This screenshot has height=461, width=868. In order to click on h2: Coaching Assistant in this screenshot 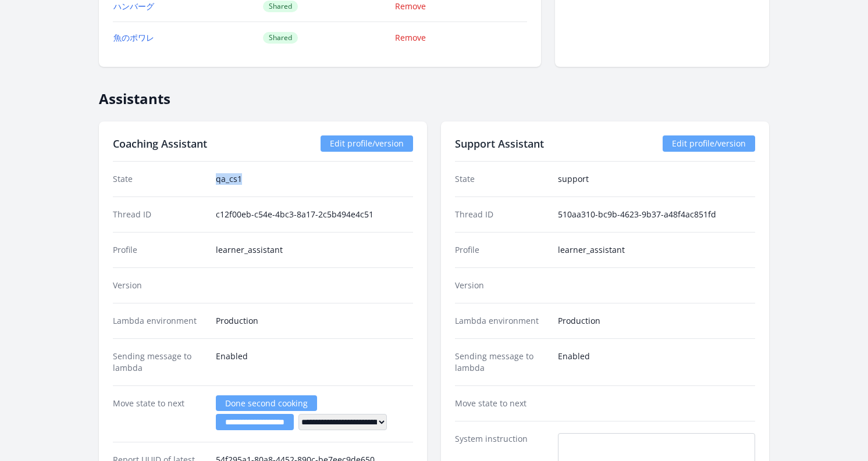, I will do `click(160, 143)`.